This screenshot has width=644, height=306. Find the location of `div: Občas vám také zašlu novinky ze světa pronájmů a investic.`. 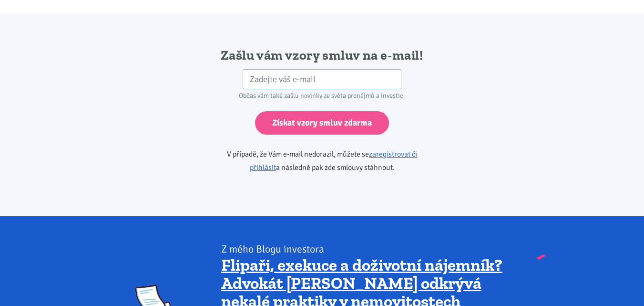

div: Občas vám také zašlu novinky ze světa pronájmů a investic. is located at coordinates (322, 96).